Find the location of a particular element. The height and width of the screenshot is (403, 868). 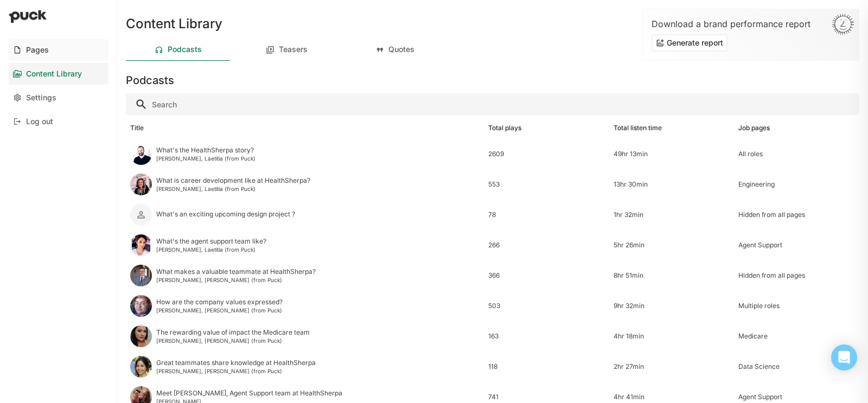

a: Pages is located at coordinates (59, 50).